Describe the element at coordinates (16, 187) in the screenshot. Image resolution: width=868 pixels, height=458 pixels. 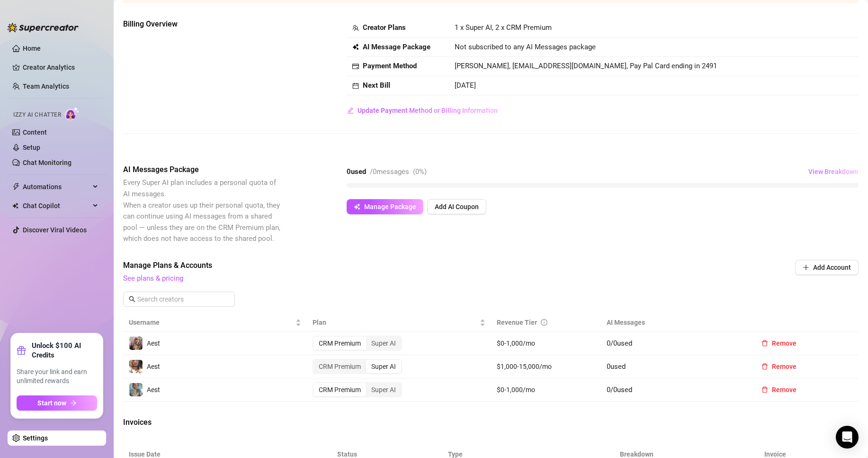
I see `span: thunderbolt` at that location.